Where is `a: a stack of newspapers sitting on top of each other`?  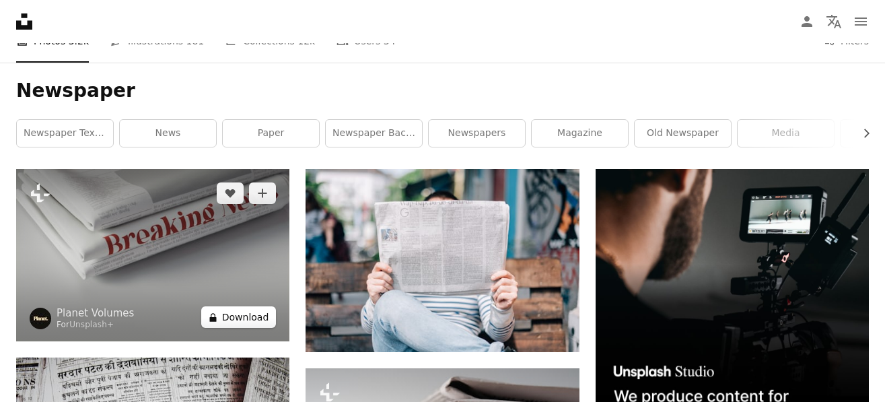 a: a stack of newspapers sitting on top of each other is located at coordinates (153, 255).